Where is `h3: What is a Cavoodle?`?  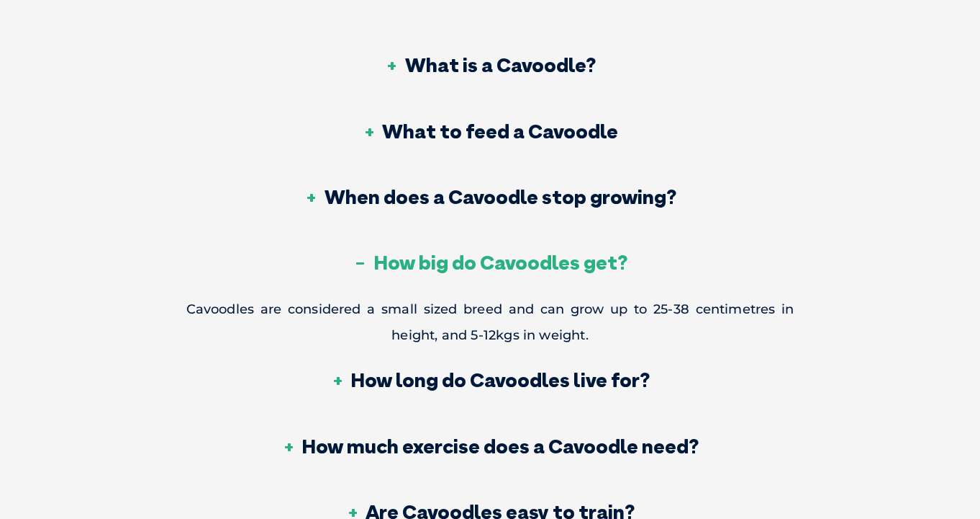
h3: What is a Cavoodle? is located at coordinates (490, 65).